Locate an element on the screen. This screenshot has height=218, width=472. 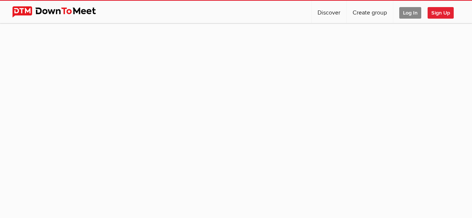
span: Sign Up is located at coordinates (441, 13).